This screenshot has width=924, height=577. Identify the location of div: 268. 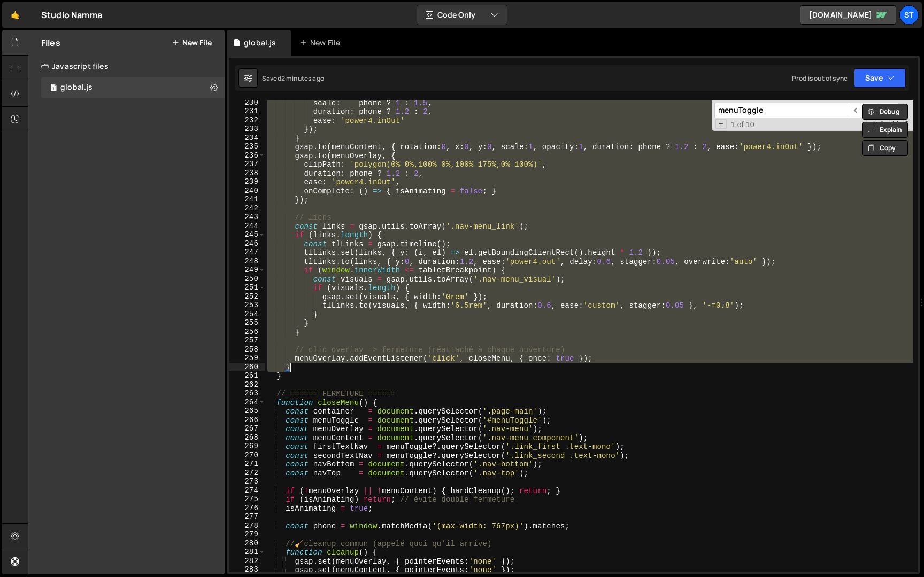
(247, 437).